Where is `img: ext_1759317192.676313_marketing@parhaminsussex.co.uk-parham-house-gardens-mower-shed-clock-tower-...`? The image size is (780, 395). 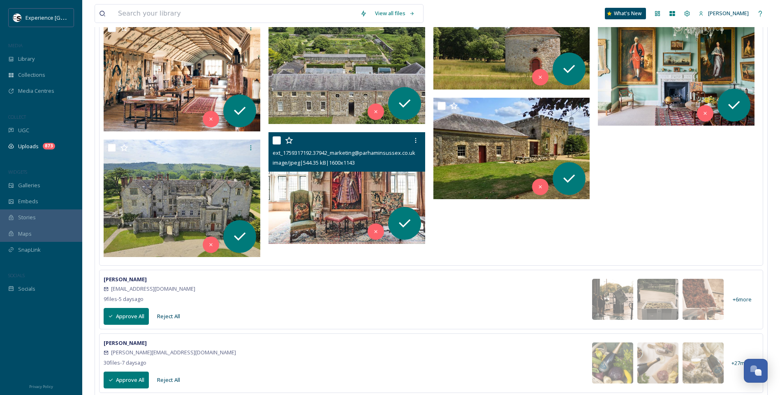
img: ext_1759317192.676313_marketing@parhaminsussex.co.uk-parham-house-gardens-mower-shed-clock-tower-... is located at coordinates (511, 148).